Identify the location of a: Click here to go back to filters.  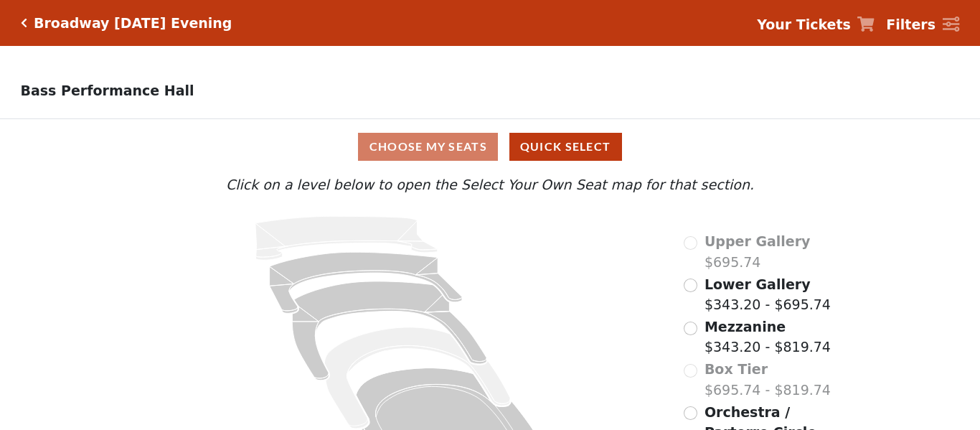
(23, 23).